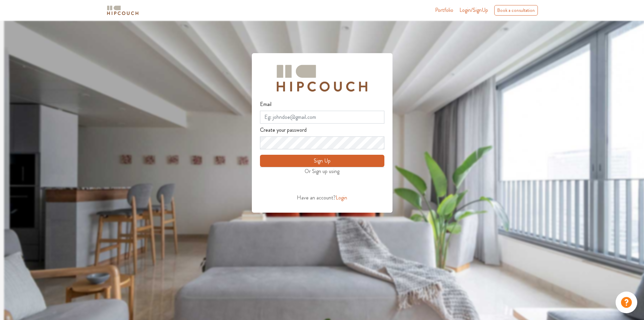 This screenshot has height=320, width=644. What do you see at coordinates (123, 10) in the screenshot?
I see `span: logo-horizontal.svg` at bounding box center [123, 10].